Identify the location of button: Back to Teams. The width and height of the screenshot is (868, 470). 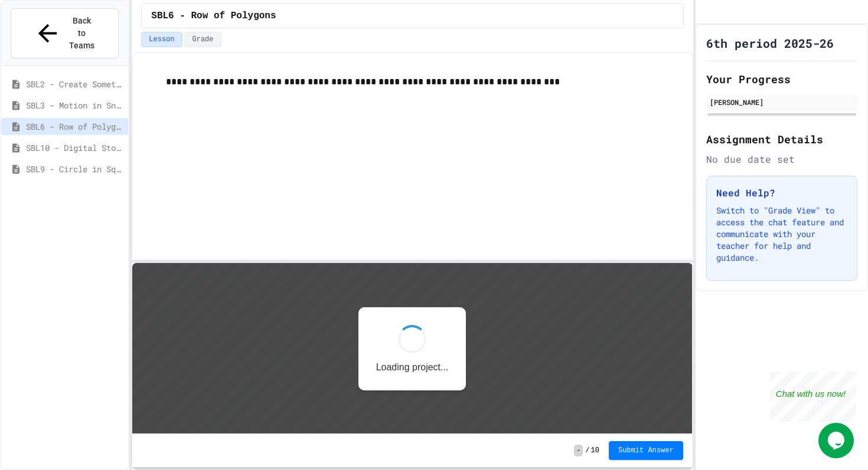
(64, 33).